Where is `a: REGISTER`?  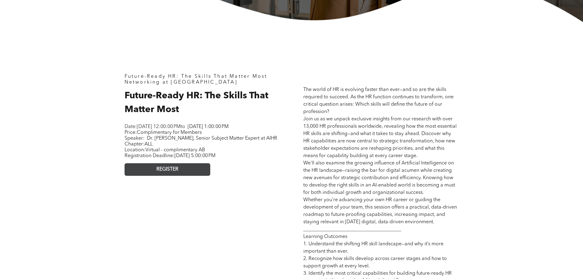
a: REGISTER is located at coordinates (167, 169).